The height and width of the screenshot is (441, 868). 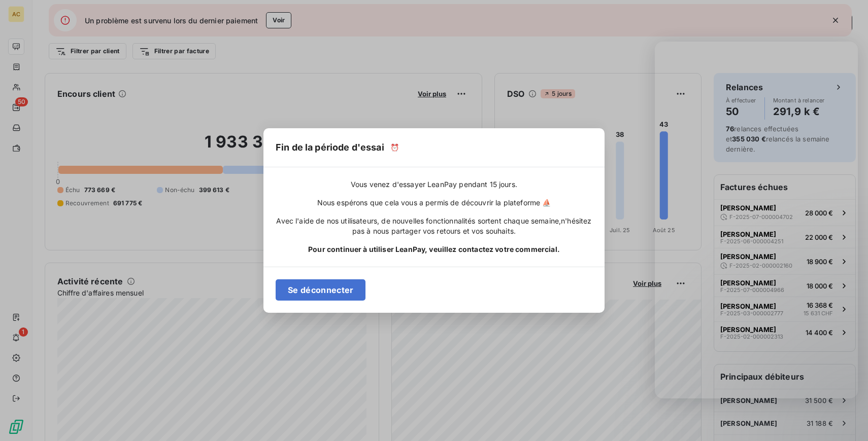 I want to click on span: Vous venez d'essayer LeanPay pendant 15 jours., so click(x=434, y=185).